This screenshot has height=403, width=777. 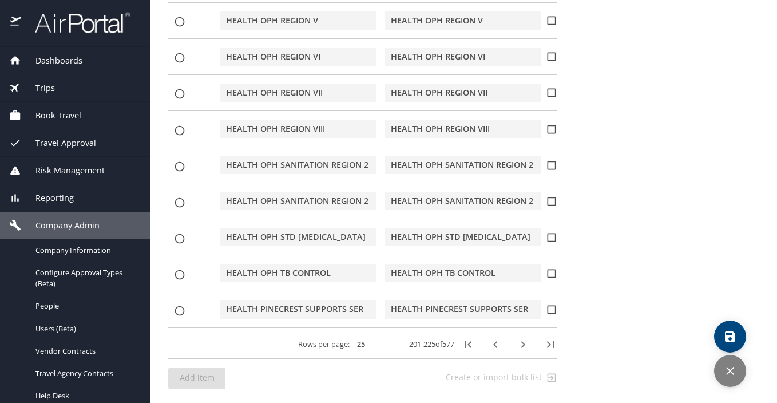 What do you see at coordinates (361, 344) in the screenshot?
I see `span: 25` at bounding box center [361, 344].